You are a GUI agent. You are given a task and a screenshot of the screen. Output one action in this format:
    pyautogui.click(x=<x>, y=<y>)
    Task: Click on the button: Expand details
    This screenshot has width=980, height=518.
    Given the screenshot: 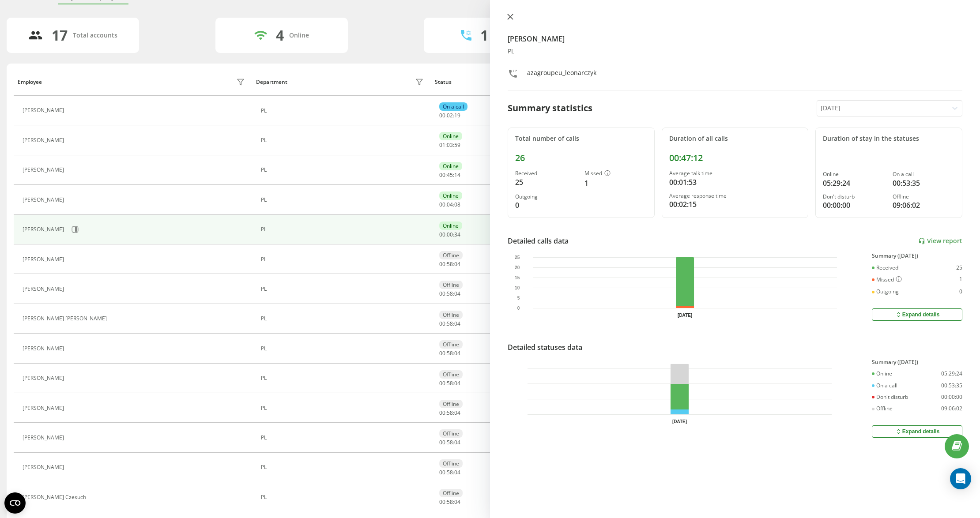 What is the action you would take?
    pyautogui.click(x=917, y=315)
    